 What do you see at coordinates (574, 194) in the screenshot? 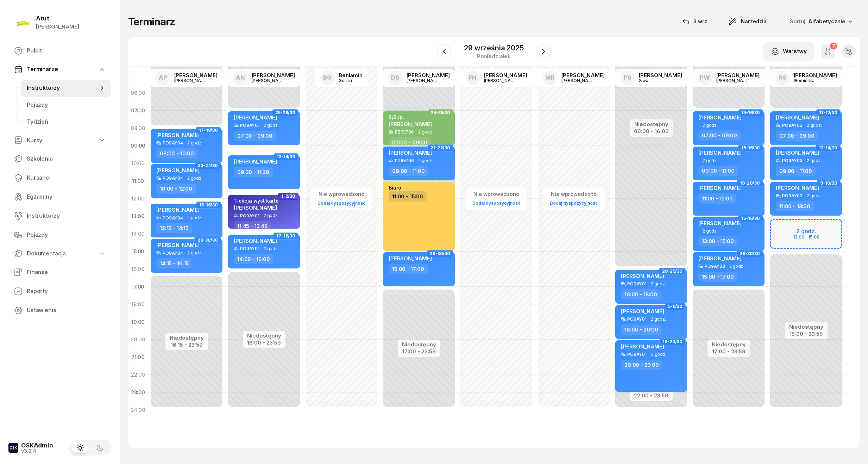
I see `div: Nie wprowadzono` at bounding box center [574, 194].